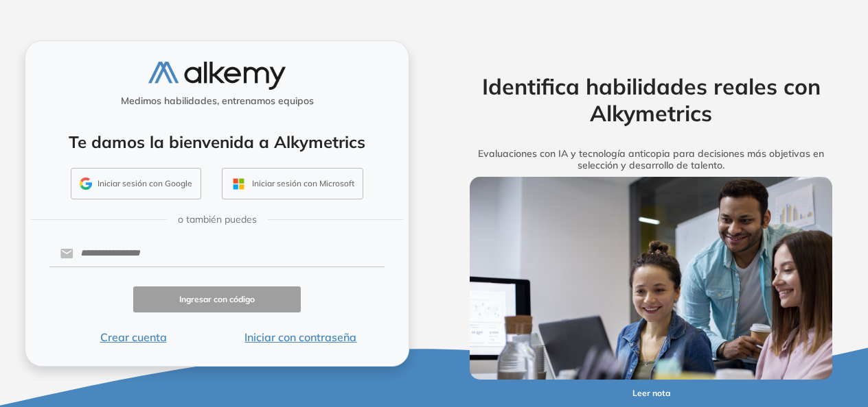  Describe the element at coordinates (651, 160) in the screenshot. I see `h5: Evaluaciones con IA y tecnología anticopia para decisiones más objetivas en selección y desarroll...` at that location.